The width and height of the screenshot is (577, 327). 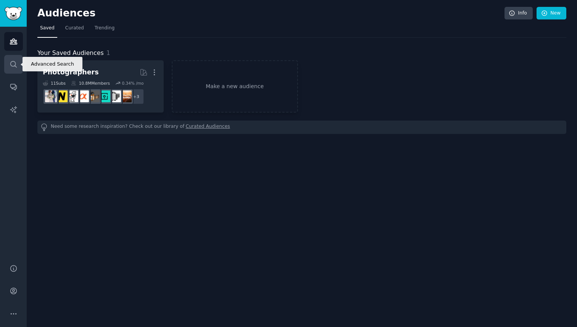 What do you see at coordinates (108, 53) in the screenshot?
I see `span: 1` at bounding box center [108, 53].